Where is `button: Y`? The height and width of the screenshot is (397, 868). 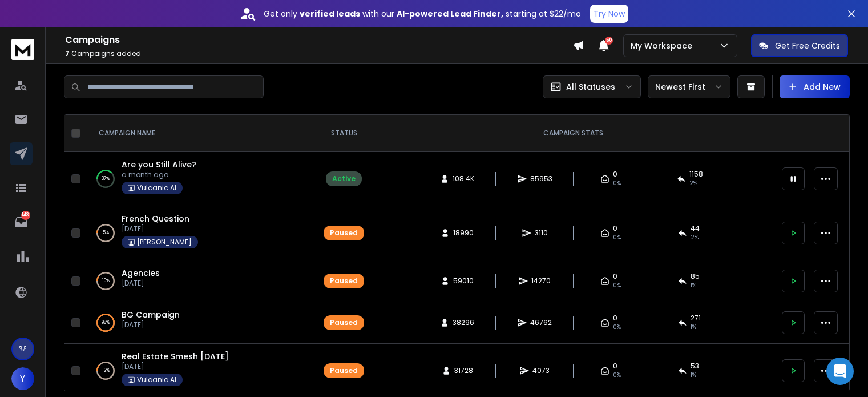
button: Y is located at coordinates (22, 379).